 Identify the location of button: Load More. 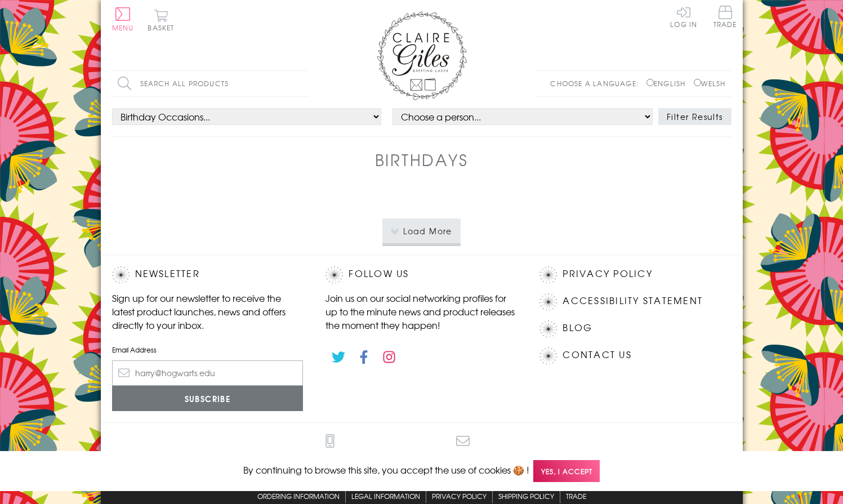
(421, 231).